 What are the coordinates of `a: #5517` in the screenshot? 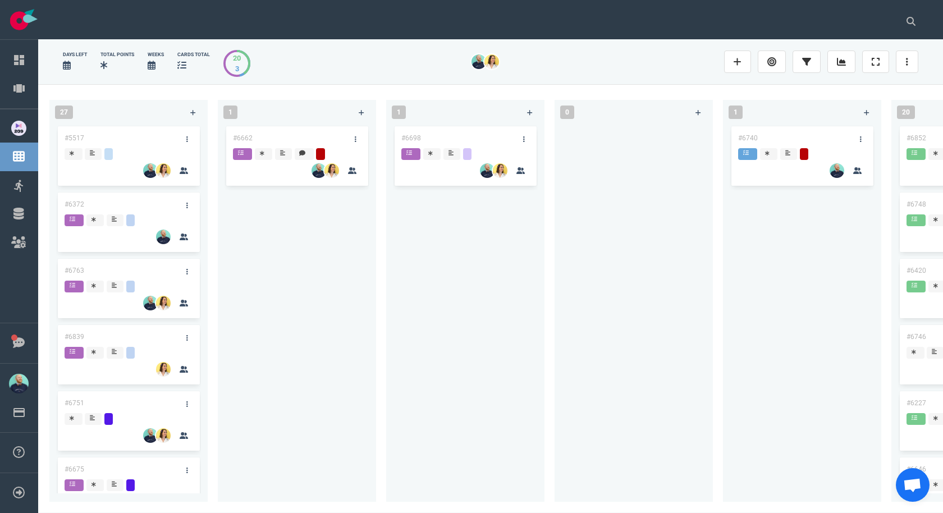 It's located at (74, 138).